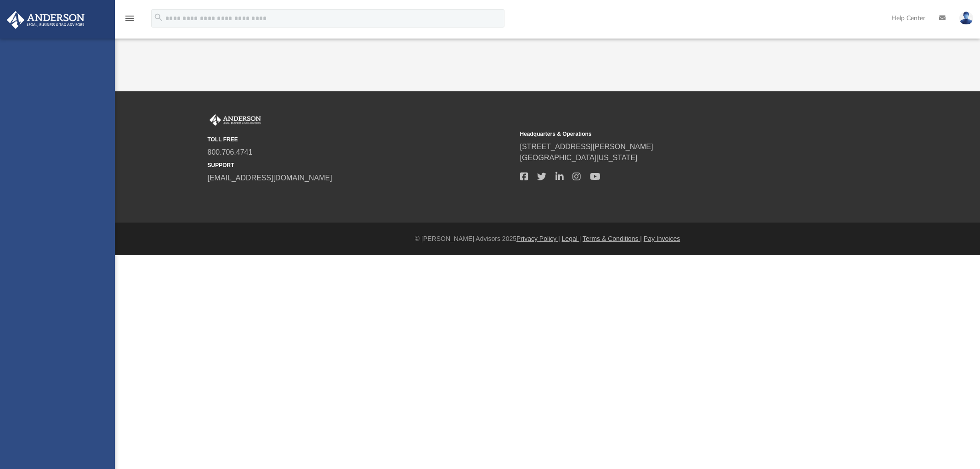 The height and width of the screenshot is (469, 980). Describe the element at coordinates (661, 239) in the screenshot. I see `a: Pay Invoices` at that location.